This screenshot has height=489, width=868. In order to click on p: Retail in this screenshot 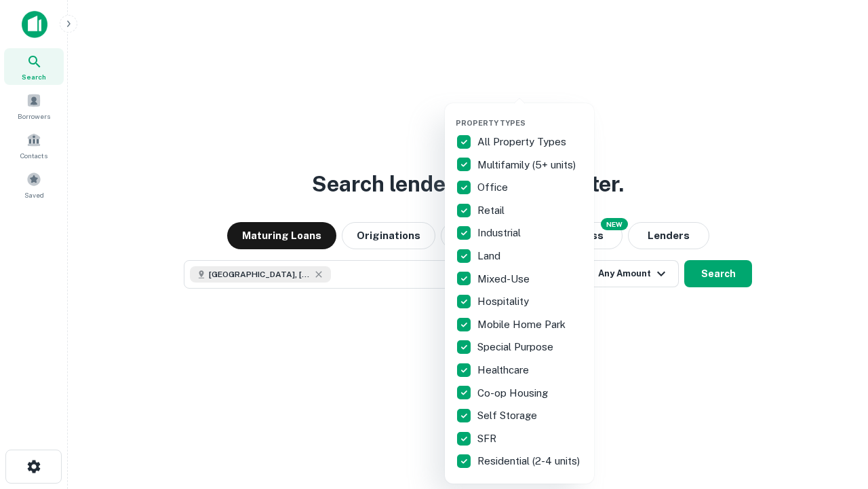, I will do `click(493, 210)`.